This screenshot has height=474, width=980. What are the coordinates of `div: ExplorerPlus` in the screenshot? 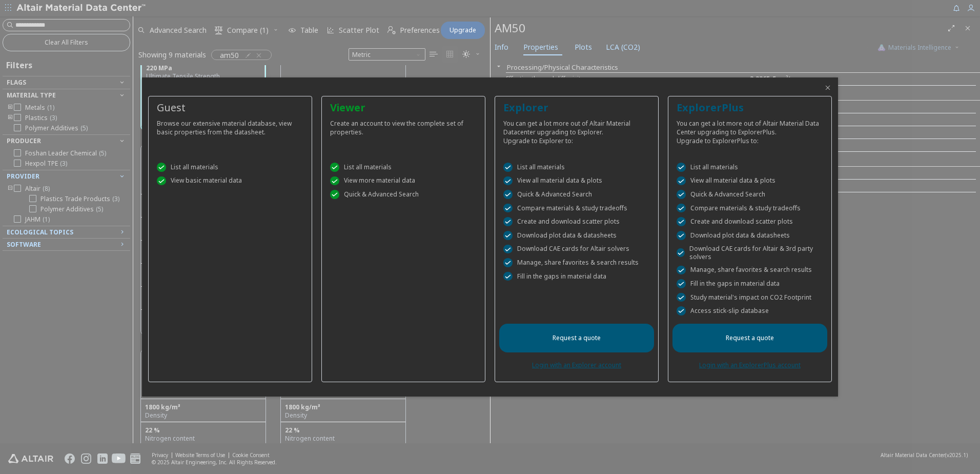 It's located at (749, 108).